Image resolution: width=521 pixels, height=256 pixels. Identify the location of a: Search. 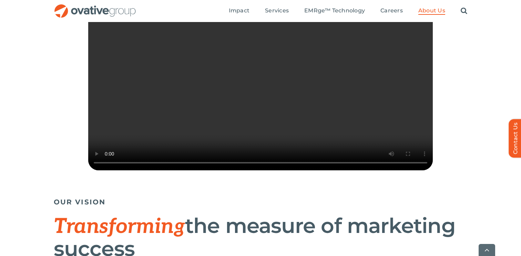
(464, 11).